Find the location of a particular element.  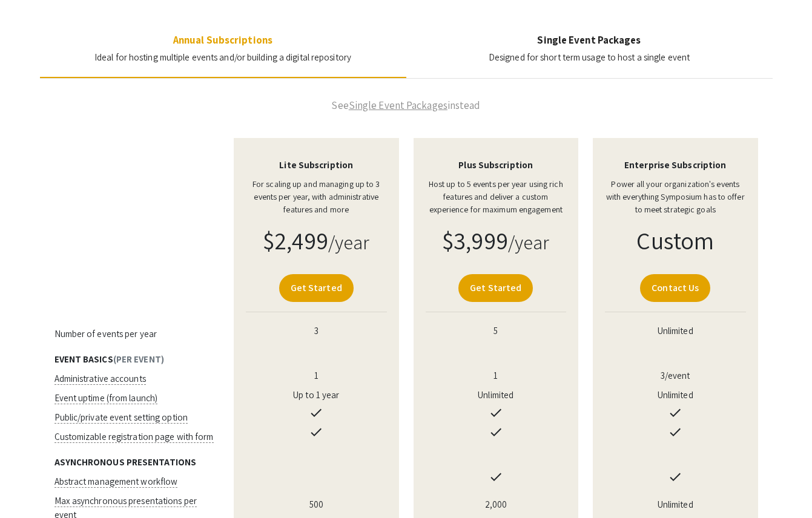

span: Event Basics is located at coordinates (84, 359).